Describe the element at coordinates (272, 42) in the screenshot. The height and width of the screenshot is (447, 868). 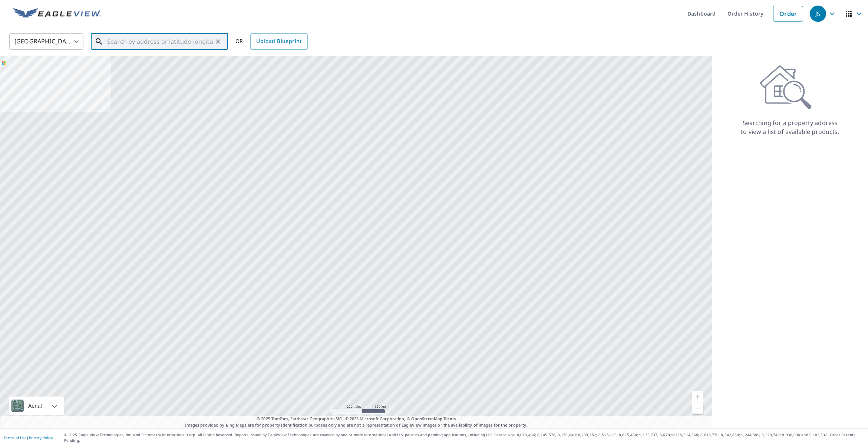
I see `div: OR` at that location.